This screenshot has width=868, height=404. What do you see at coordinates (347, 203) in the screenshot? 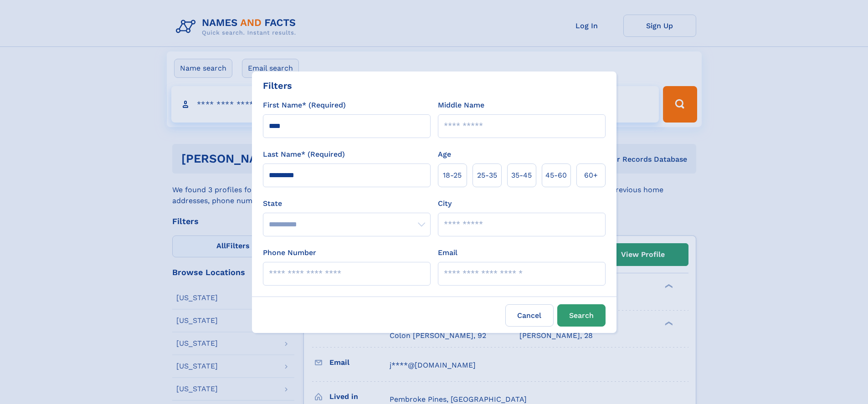
I see `label: State` at bounding box center [347, 203].